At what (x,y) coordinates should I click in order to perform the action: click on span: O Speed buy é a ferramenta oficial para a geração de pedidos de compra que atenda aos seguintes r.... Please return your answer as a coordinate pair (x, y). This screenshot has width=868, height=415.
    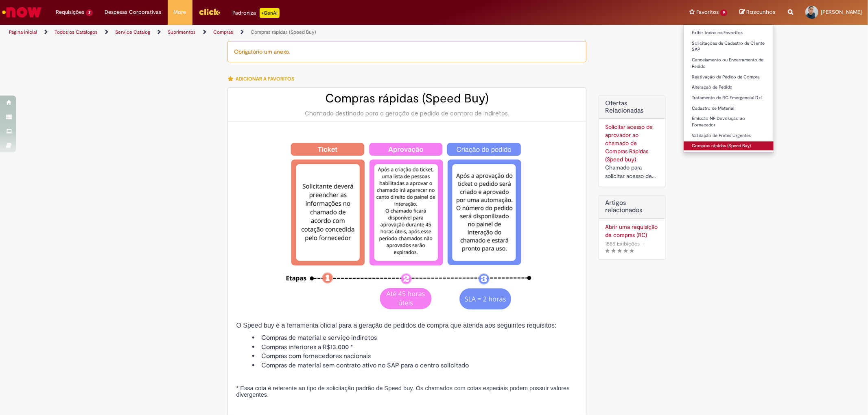
    Looking at the image, I should click on (396, 325).